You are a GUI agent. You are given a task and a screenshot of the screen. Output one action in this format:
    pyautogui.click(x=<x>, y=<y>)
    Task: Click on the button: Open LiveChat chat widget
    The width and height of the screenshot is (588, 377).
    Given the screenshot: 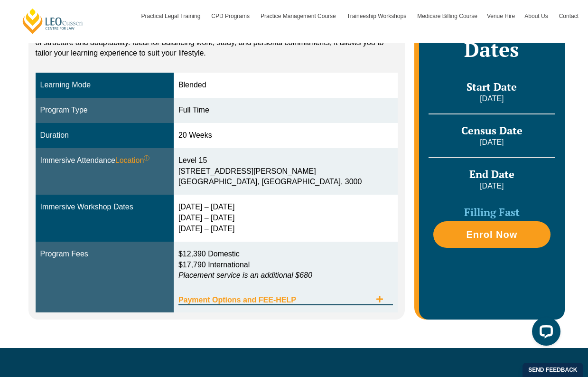 What is the action you would take?
    pyautogui.click(x=22, y=18)
    